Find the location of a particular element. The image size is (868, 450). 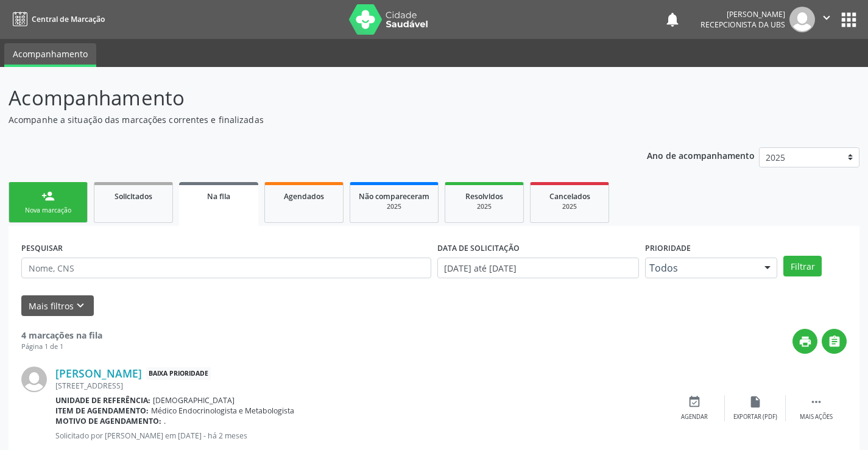

button: notifications is located at coordinates (672, 19).